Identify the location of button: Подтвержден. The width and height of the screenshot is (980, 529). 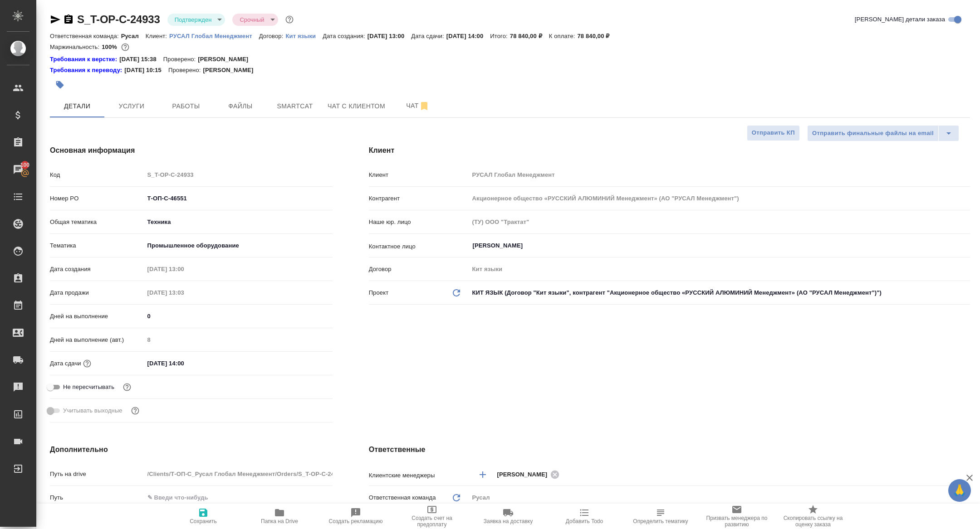
(193, 20).